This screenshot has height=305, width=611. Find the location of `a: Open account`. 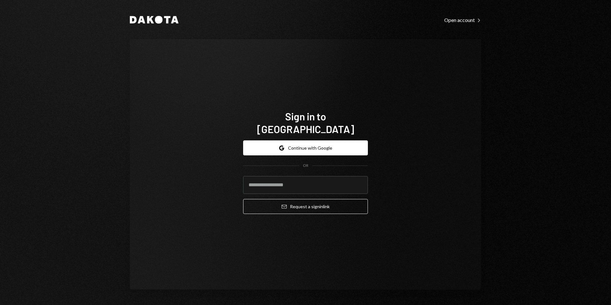

a: Open account is located at coordinates (463, 20).